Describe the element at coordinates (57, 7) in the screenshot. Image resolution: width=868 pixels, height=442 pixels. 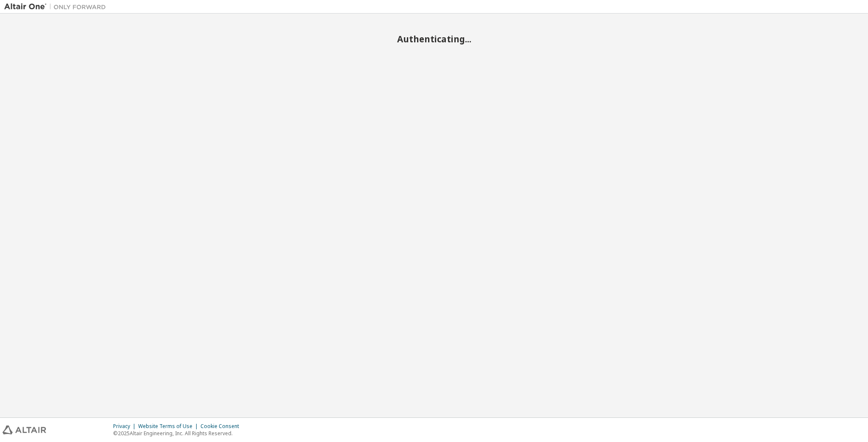
I see `img: Altair One` at that location.